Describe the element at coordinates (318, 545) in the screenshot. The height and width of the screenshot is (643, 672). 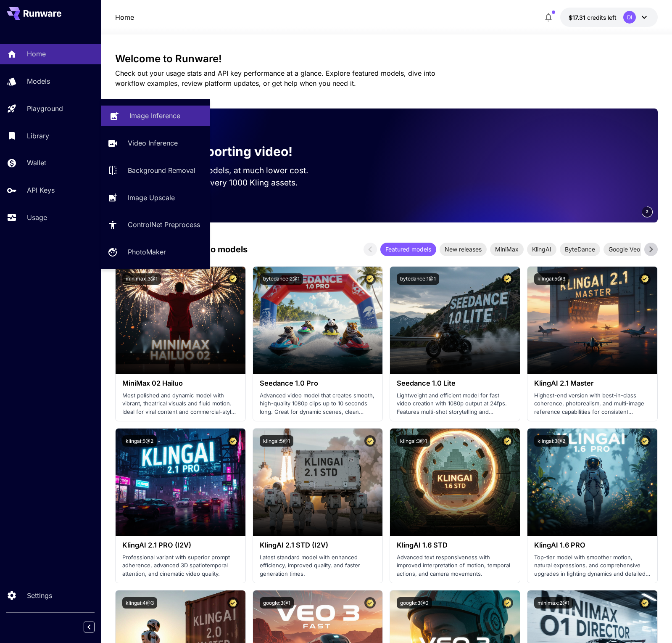
I see `h3: KlingAI 2.1 STD (I2V)` at that location.